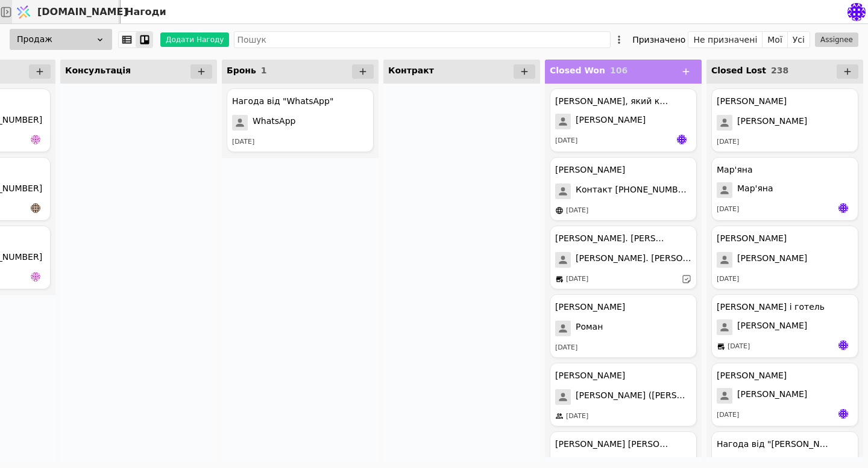 This screenshot has width=868, height=468. What do you see at coordinates (589, 329) in the screenshot?
I see `span: Роман` at bounding box center [589, 329].